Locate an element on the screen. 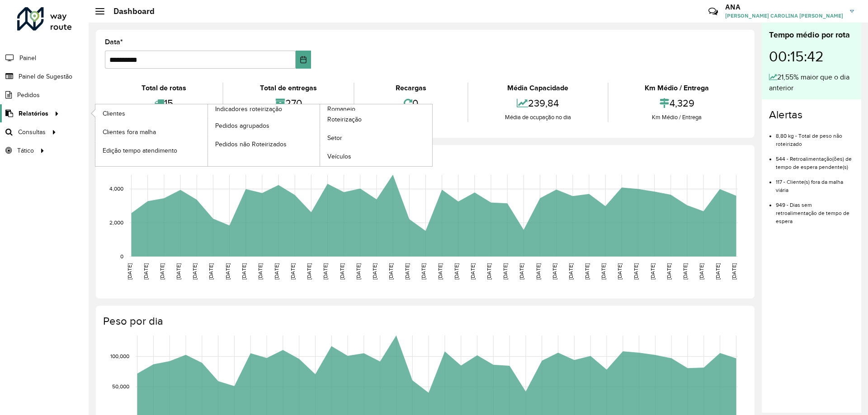 The image size is (868, 415). li: 117 - Cliente(s) fora da malha viária is located at coordinates (814, 183).